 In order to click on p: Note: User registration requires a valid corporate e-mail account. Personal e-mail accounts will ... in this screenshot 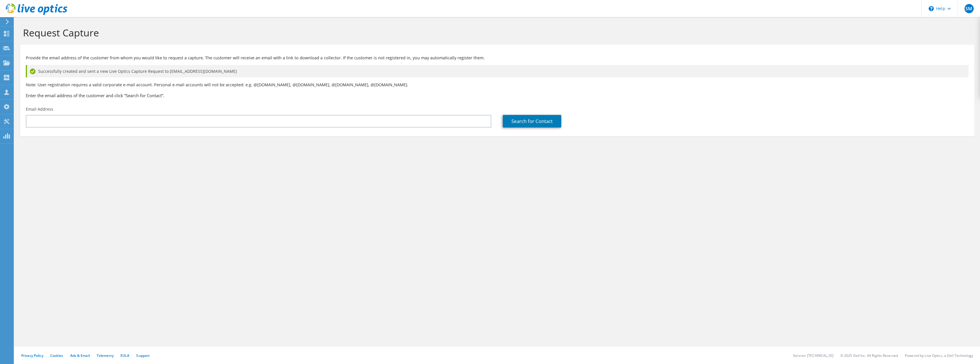, I will do `click(497, 85)`.